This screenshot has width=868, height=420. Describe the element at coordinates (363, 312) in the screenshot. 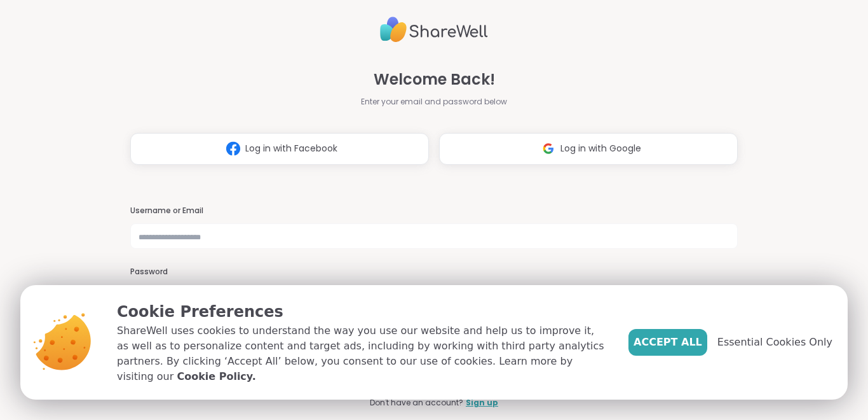

I see `p: Cookie Preferences` at that location.